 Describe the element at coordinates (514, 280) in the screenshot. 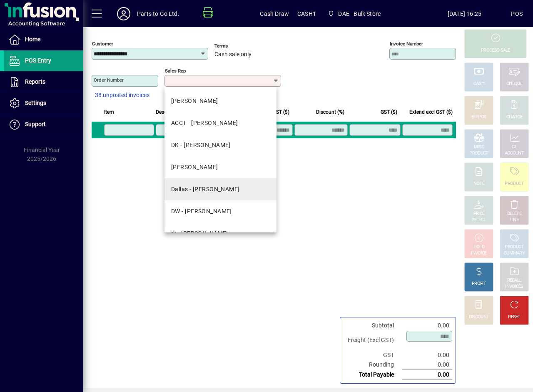

I see `div: RECALL` at that location.